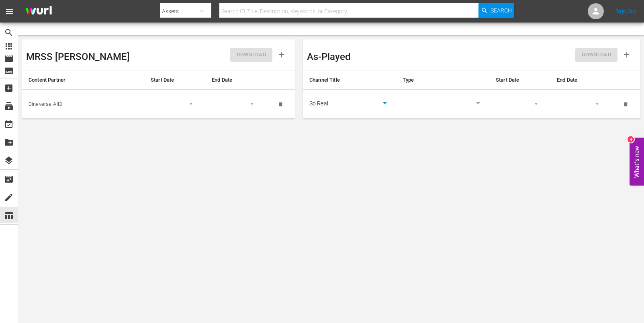 The image size is (644, 323). What do you see at coordinates (9, 215) in the screenshot?
I see `span: Reports` at bounding box center [9, 215].